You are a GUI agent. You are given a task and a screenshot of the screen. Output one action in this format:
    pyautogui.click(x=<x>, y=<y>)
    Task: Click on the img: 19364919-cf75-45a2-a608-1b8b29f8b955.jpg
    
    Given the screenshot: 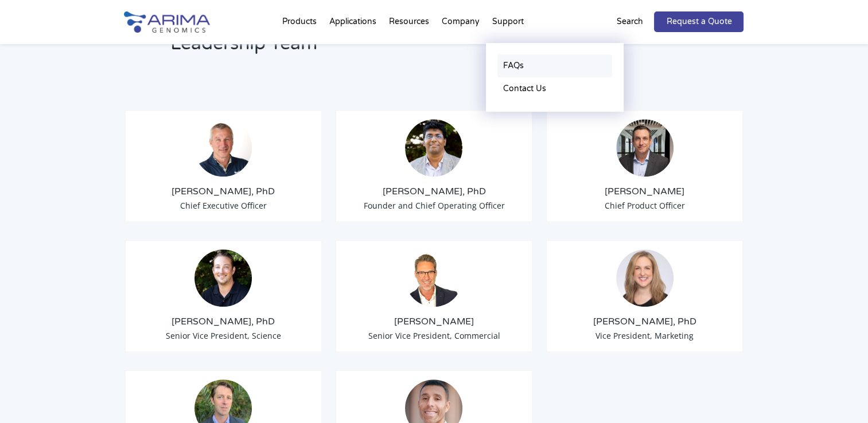 What is the action you would take?
    pyautogui.click(x=645, y=278)
    